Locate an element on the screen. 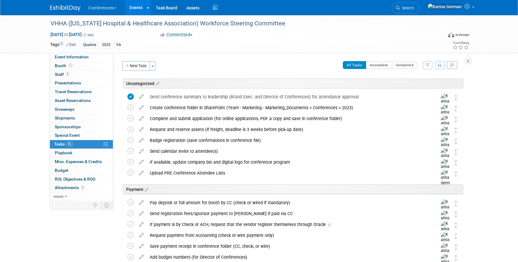  span: Playbook is located at coordinates (64, 153).